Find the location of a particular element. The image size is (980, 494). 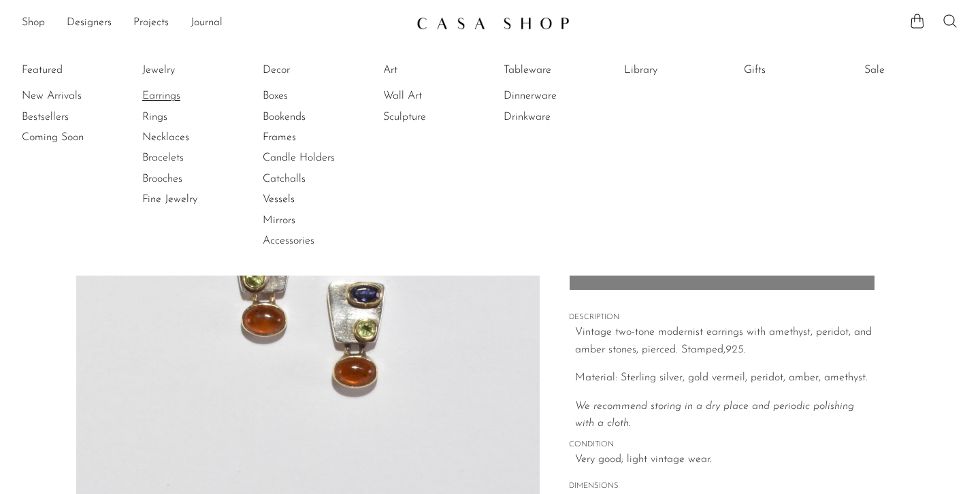

span: Very good; light vintage wear. is located at coordinates (725, 460).